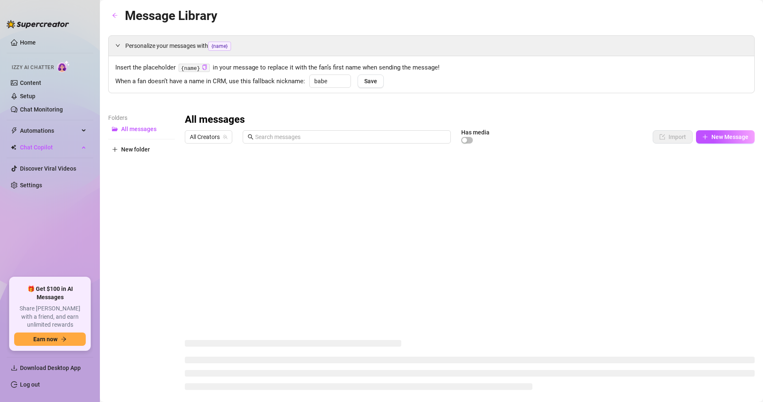  Describe the element at coordinates (204, 67) in the screenshot. I see `span: copy` at that location.